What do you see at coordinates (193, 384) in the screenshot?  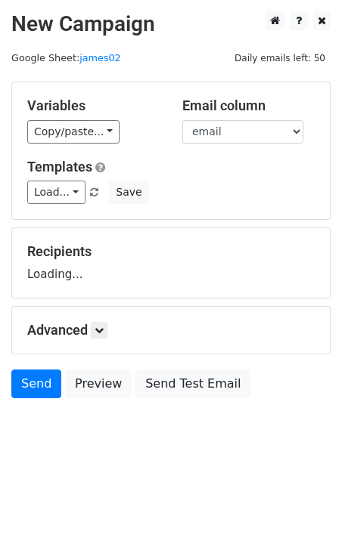 I see `a: Send Test Email` at bounding box center [193, 384].